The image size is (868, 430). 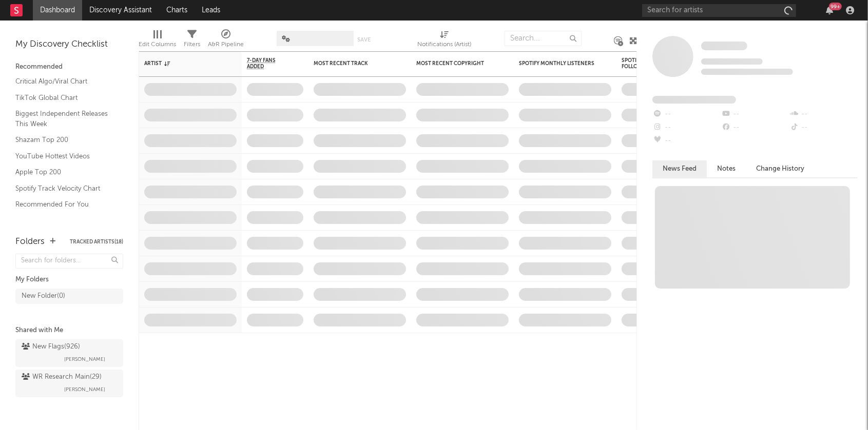 I want to click on a: Critical Algo/Viral Chart, so click(x=64, y=81).